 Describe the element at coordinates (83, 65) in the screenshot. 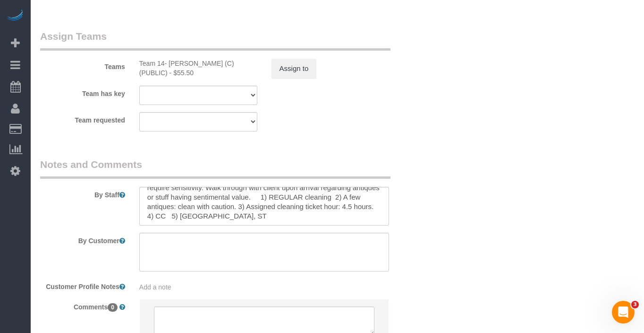

I see `label: Teams` at that location.